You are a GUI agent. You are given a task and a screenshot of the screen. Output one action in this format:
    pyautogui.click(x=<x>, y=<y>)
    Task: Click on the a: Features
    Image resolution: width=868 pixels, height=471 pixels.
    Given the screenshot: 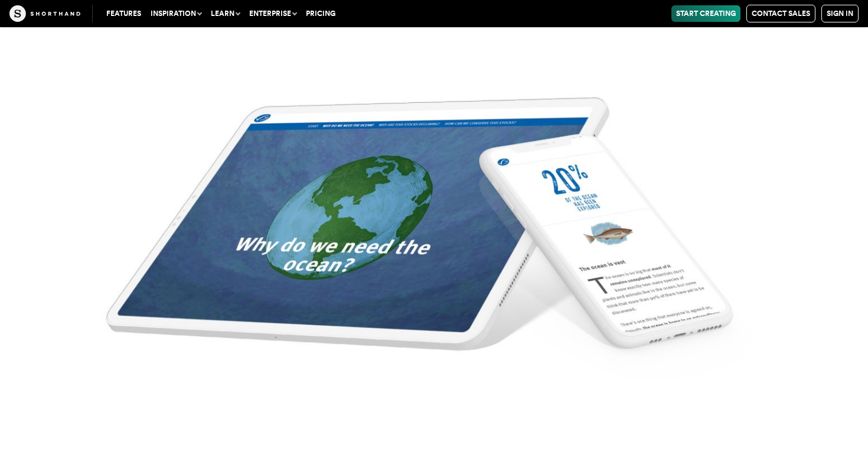 What is the action you would take?
    pyautogui.click(x=124, y=14)
    